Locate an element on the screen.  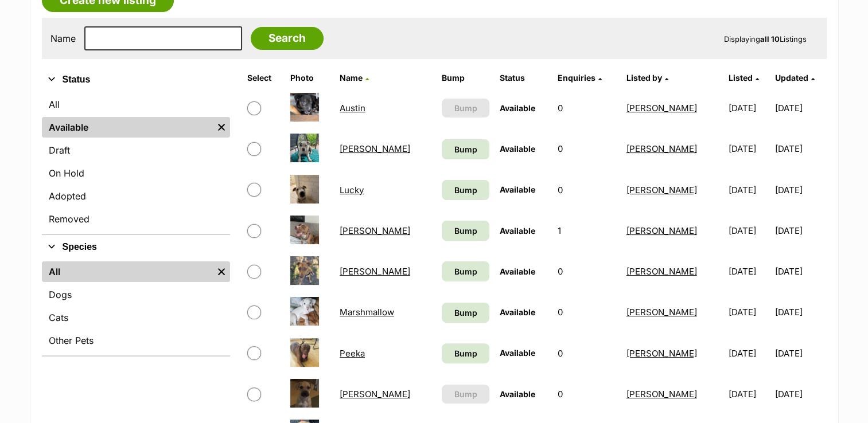
th: Status is located at coordinates (523, 78).